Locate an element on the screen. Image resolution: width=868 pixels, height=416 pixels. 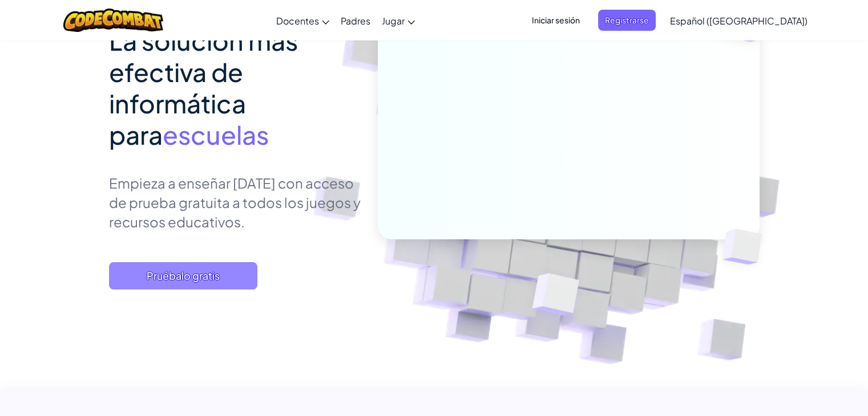
a: Docentes is located at coordinates (303, 20).